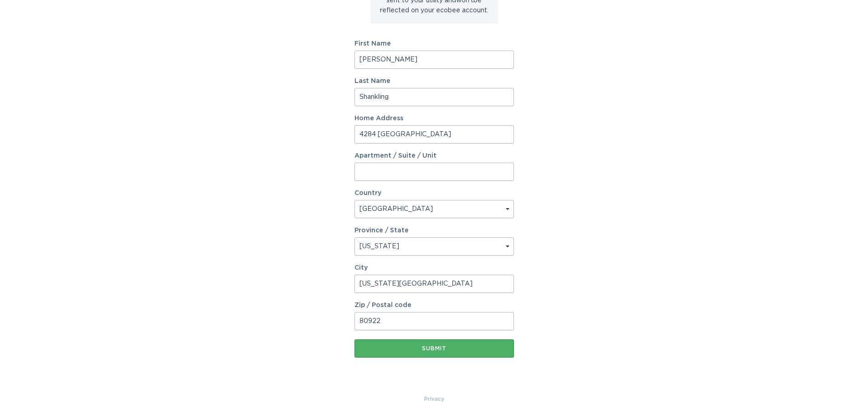 Image resolution: width=868 pixels, height=415 pixels. What do you see at coordinates (434, 349) in the screenshot?
I see `button: Submit` at bounding box center [434, 349].